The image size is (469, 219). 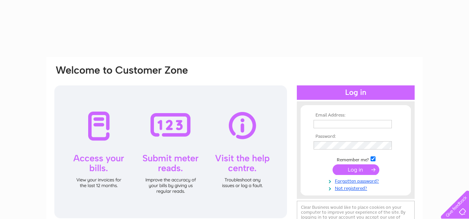 What do you see at coordinates (357, 188) in the screenshot?
I see `a: Not registered?` at bounding box center [357, 188].